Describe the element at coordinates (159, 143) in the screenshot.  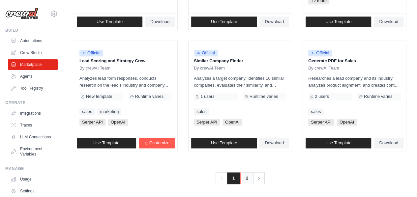
I see `span: Customize` at that location.